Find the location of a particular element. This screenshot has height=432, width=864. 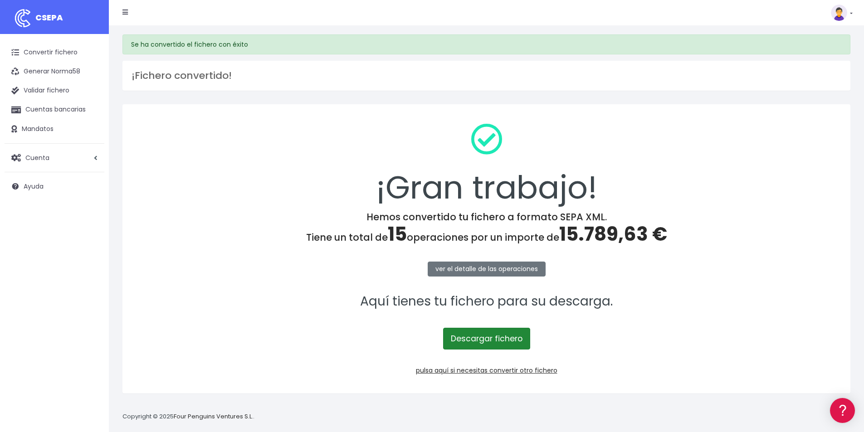

a: Problemas habituales is located at coordinates (91, 136).